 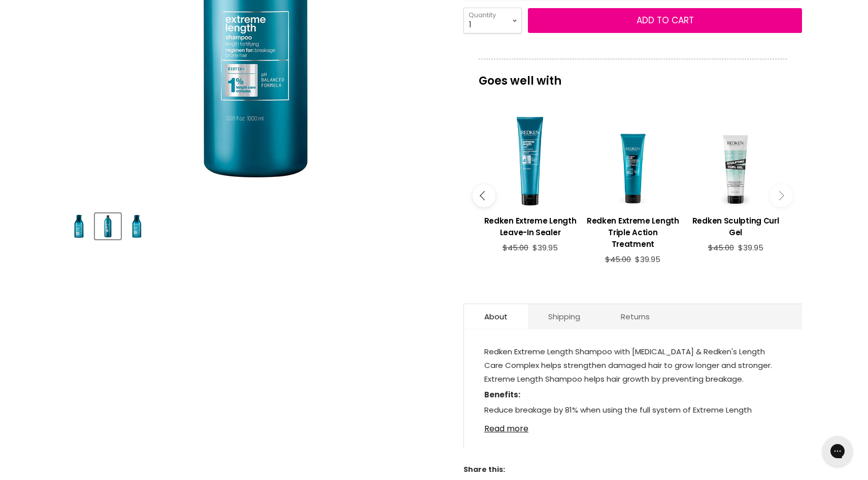 What do you see at coordinates (633, 423) in the screenshot?
I see `li: Reduce breakage by 81% when using the full system of Extreme Length Shampoo, Extreme Length Condi...` at bounding box center [633, 423].